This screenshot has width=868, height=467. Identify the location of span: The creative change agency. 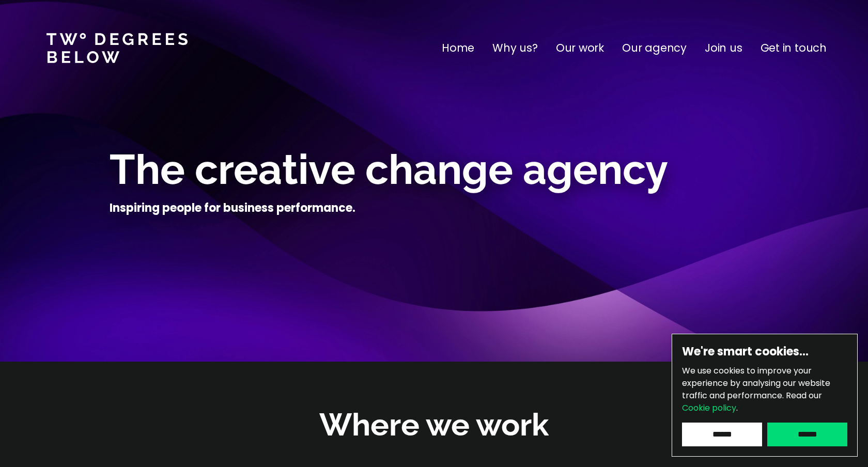
(388, 170).